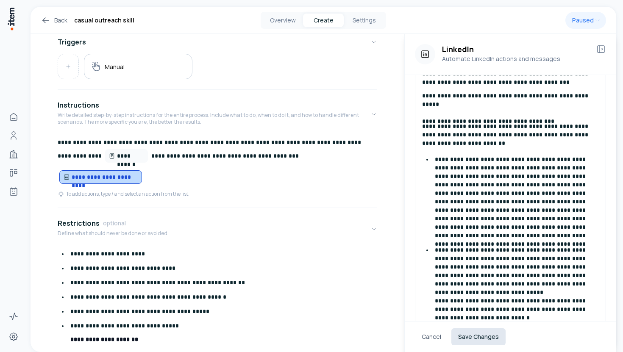 This screenshot has width=623, height=352. Describe the element at coordinates (478, 337) in the screenshot. I see `button: Save Changes` at that location.